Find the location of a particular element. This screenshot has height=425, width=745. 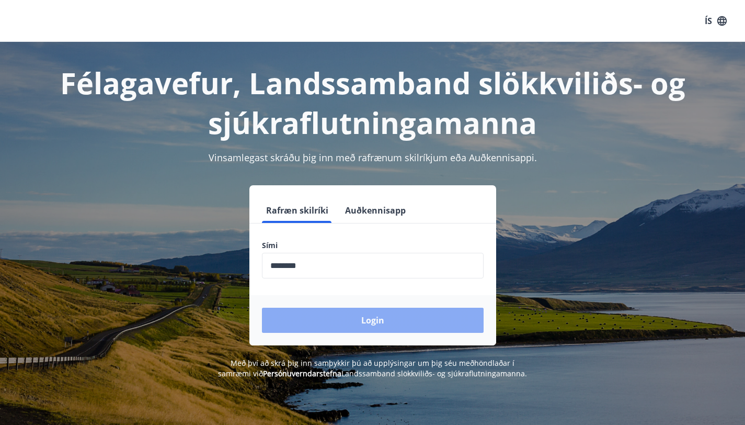

button: Auðkennisapp is located at coordinates (376, 210).